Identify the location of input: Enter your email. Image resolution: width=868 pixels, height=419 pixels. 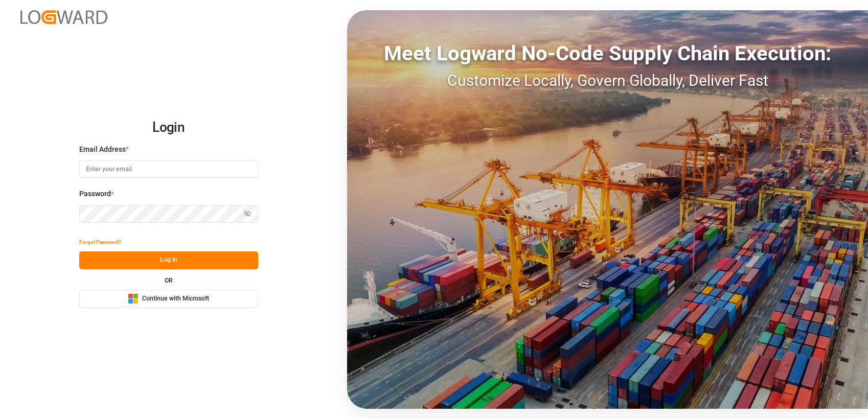
(168, 168).